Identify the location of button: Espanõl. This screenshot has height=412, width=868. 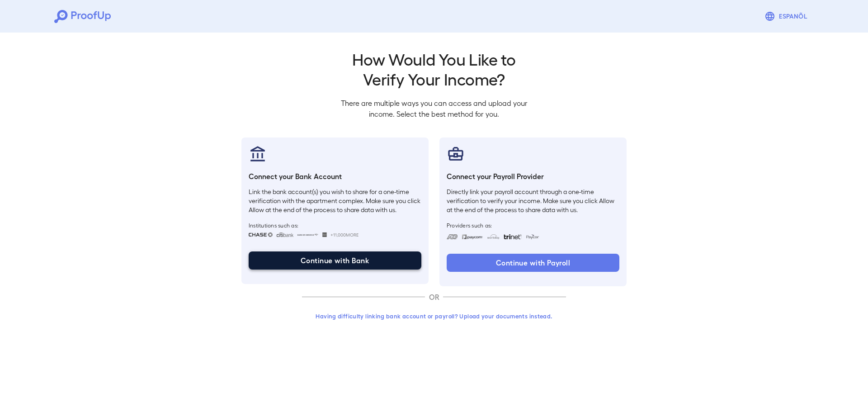
(787, 16).